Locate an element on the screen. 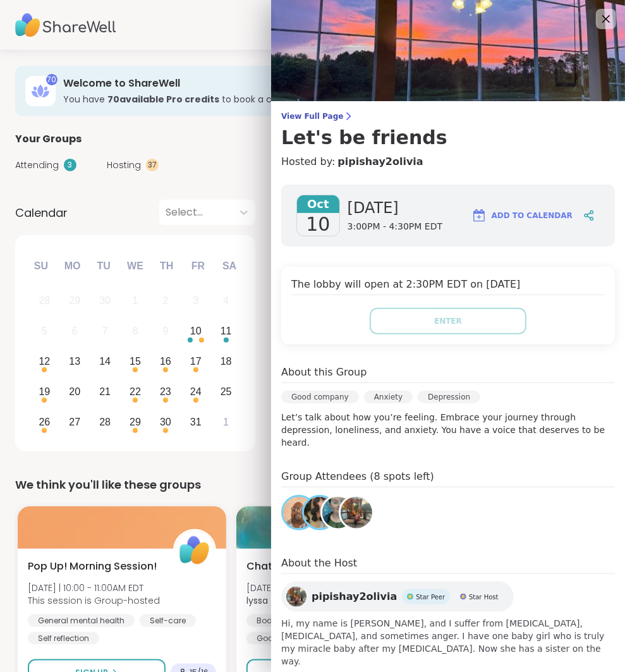 This screenshot has height=672, width=625. div: Choose Friday, October 31st, 2025 is located at coordinates (195, 422).